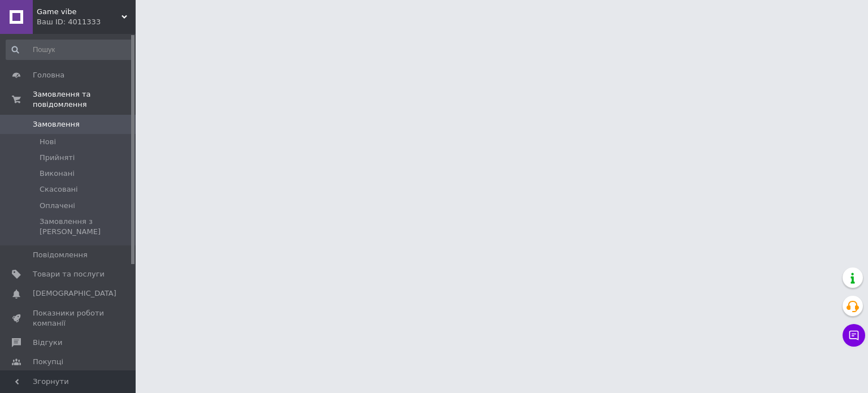 The height and width of the screenshot is (393, 868). I want to click on span: Замовлення, so click(56, 124).